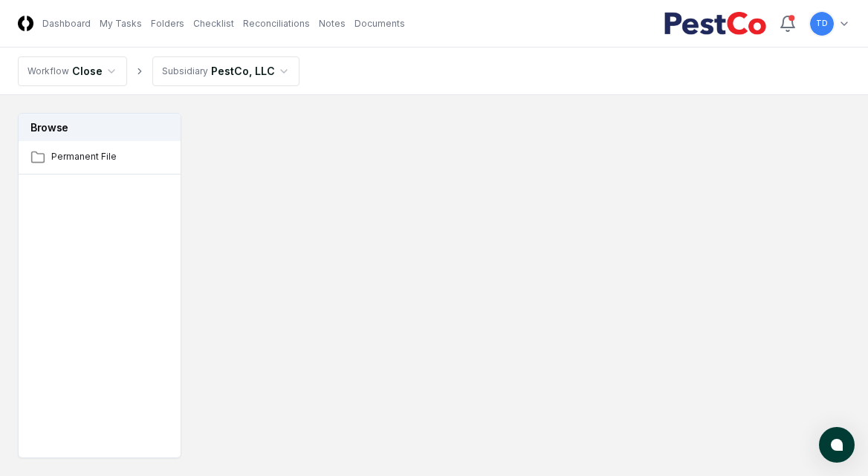 The image size is (868, 476). I want to click on button: atlas-launcher, so click(837, 445).